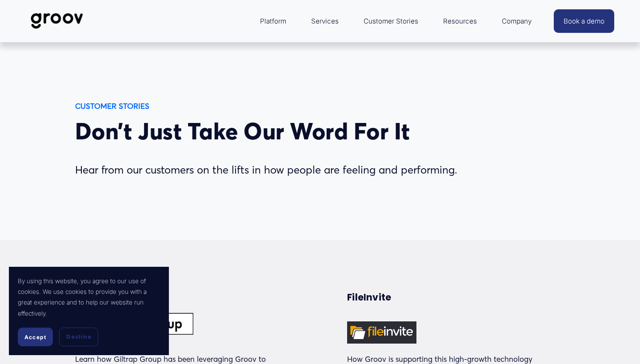 The width and height of the screenshot is (640, 364). Describe the element at coordinates (325, 21) in the screenshot. I see `a: Services` at that location.